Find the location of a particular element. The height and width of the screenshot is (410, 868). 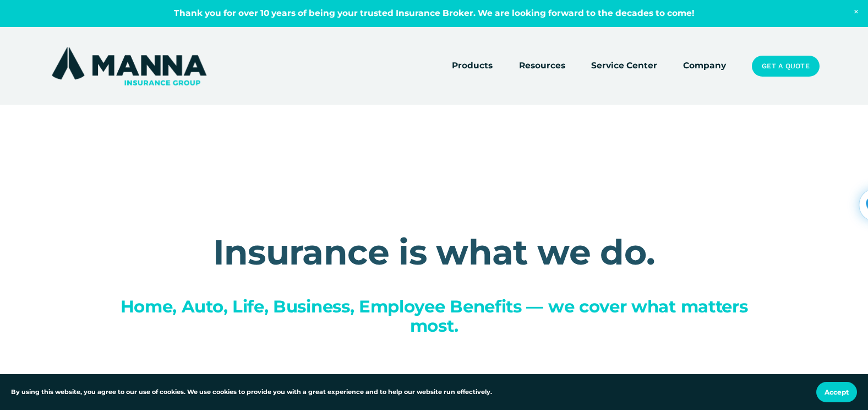

span: Accept is located at coordinates (836, 392).